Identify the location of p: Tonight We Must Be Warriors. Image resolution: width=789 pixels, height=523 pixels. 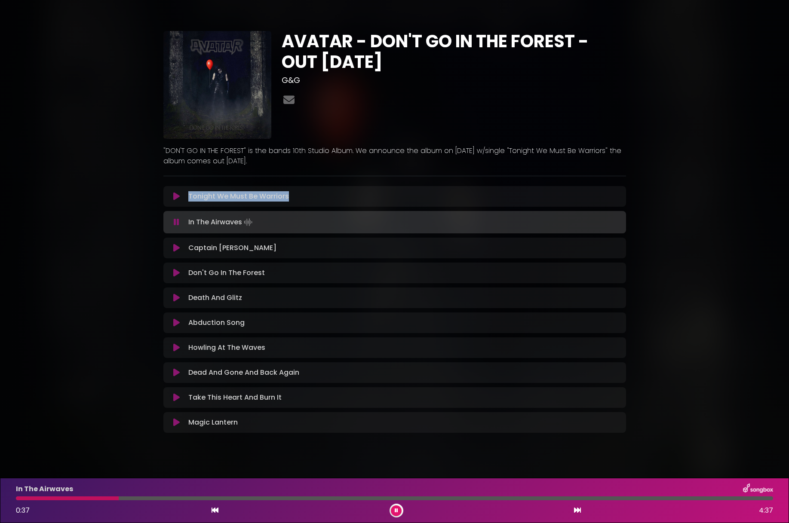
(239, 197).